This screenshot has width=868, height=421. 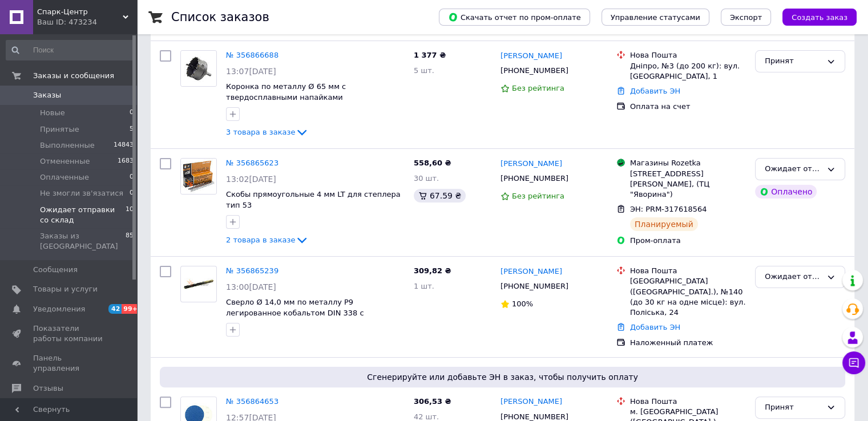 I want to click on span: Без рейтинга, so click(x=538, y=195).